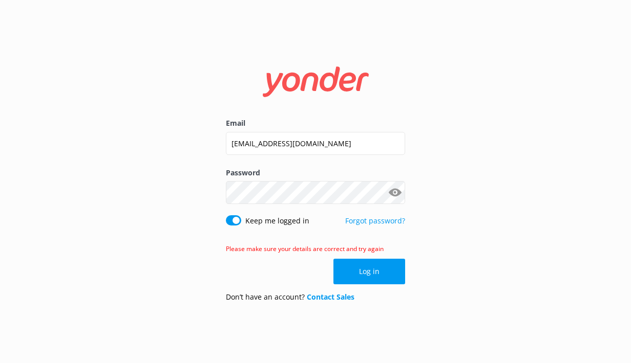 The width and height of the screenshot is (631, 363). Describe the element at coordinates (315, 173) in the screenshot. I see `label: Password` at that location.